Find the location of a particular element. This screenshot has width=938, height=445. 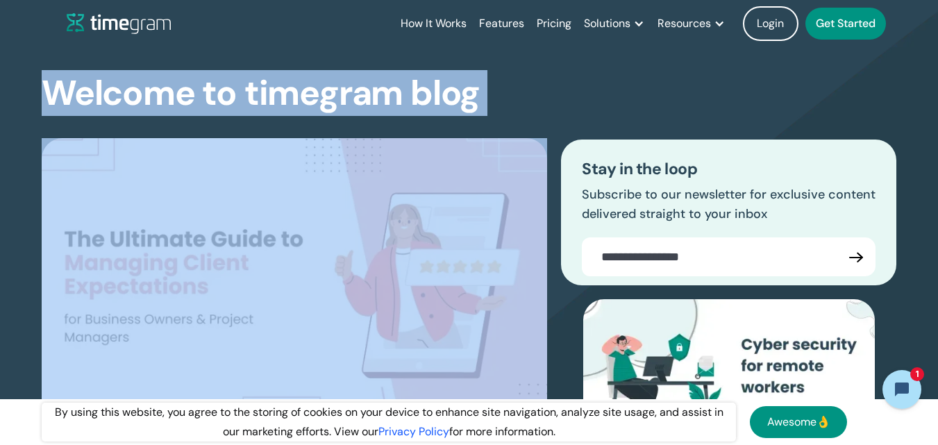

a: Privacy Policy is located at coordinates (414, 431).